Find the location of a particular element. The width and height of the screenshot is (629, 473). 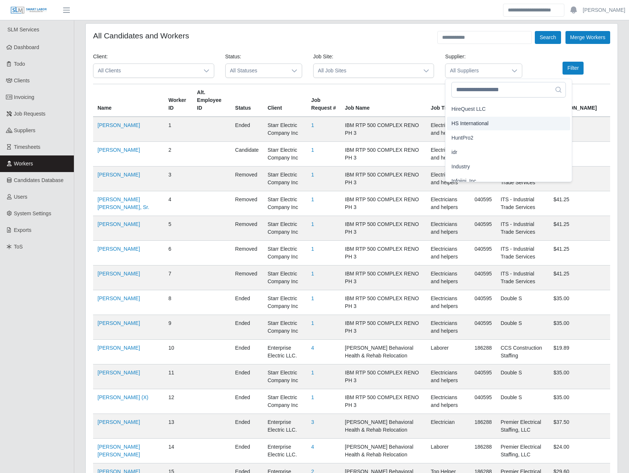

span: Infojini, Inc. is located at coordinates (464, 181).